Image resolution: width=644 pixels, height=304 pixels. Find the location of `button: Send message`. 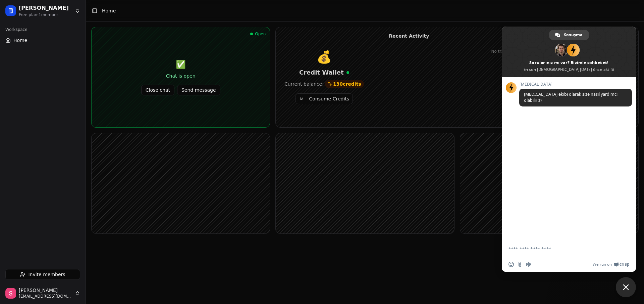

button: Send message is located at coordinates (198, 90).